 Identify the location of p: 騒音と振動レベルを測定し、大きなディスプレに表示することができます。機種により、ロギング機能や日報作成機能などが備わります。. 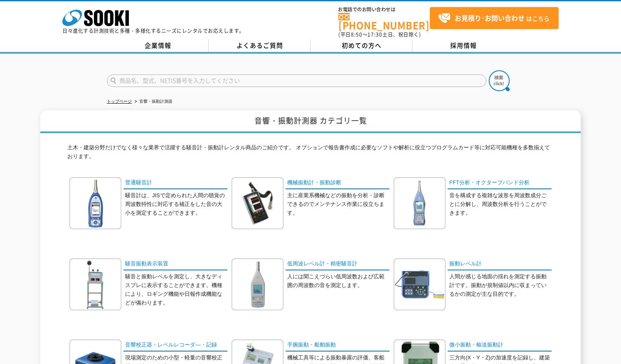
(176, 289).